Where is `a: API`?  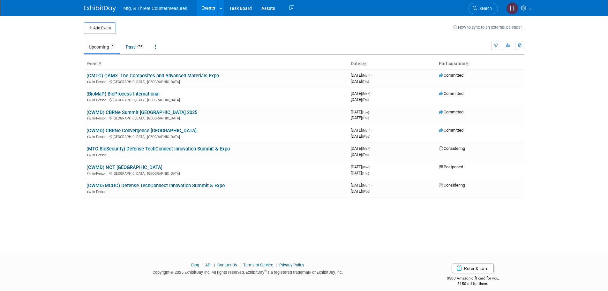
a: API is located at coordinates (208, 264).